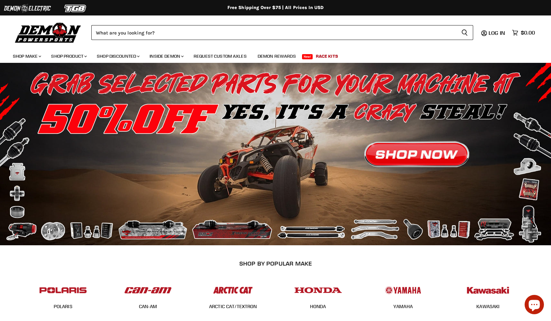 The width and height of the screenshot is (551, 321). Describe the element at coordinates (274, 33) in the screenshot. I see `input: Search` at that location.